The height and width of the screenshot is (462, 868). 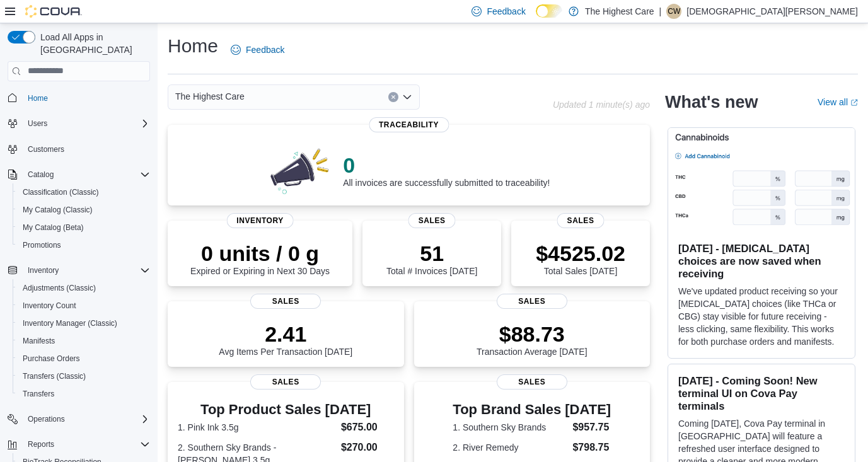 I want to click on span: Promotions, so click(x=84, y=245).